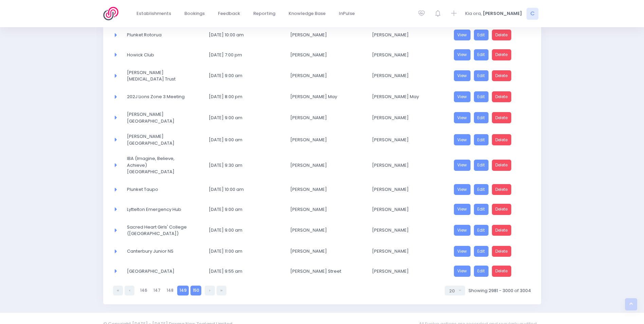 This screenshot has height=324, width=644. What do you see at coordinates (326, 55) in the screenshot?
I see `td: Kerry Eisenhut` at bounding box center [326, 55].